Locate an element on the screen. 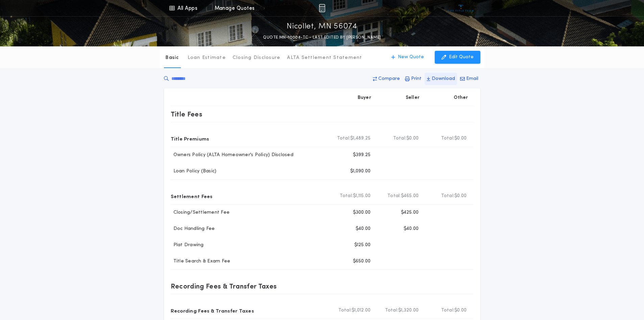 The image size is (644, 320). p: Title Fees is located at coordinates (187, 114).